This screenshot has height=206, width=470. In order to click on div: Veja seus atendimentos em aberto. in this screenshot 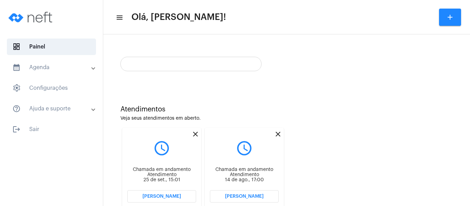, I will do `click(287, 118)`.